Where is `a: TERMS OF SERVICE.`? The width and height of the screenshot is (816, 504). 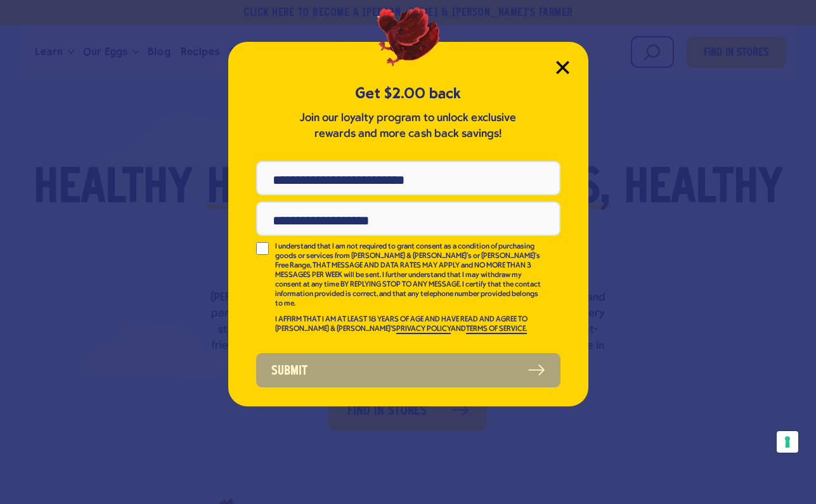
a: TERMS OF SERVICE. is located at coordinates (496, 330).